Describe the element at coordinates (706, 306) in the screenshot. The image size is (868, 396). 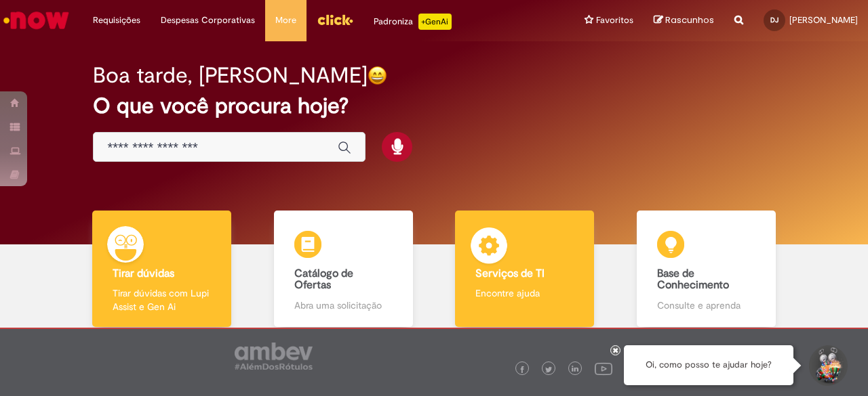
I see `p: Consulte e aprenda` at that location.